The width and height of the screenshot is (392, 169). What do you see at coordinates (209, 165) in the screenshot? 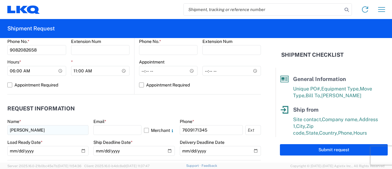
I see `a: Feedback` at bounding box center [209, 165].